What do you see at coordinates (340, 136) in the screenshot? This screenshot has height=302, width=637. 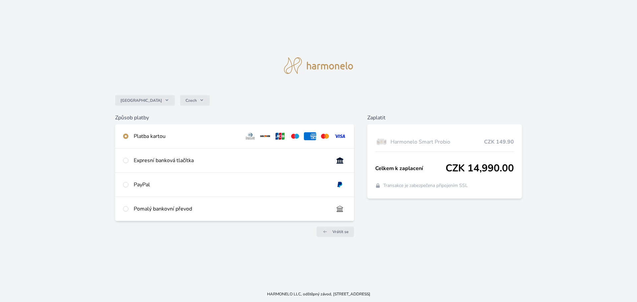 I see `img: visa.svg` at bounding box center [340, 136].